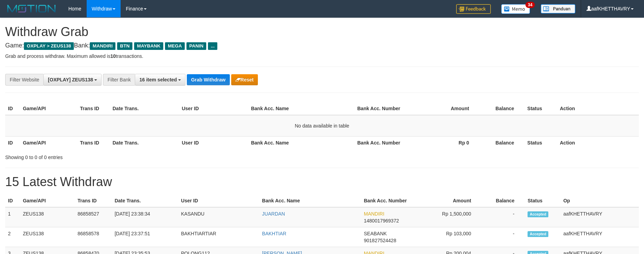  What do you see at coordinates (322, 46) in the screenshot?
I see `h4: Game: Bank:` at bounding box center [322, 46].